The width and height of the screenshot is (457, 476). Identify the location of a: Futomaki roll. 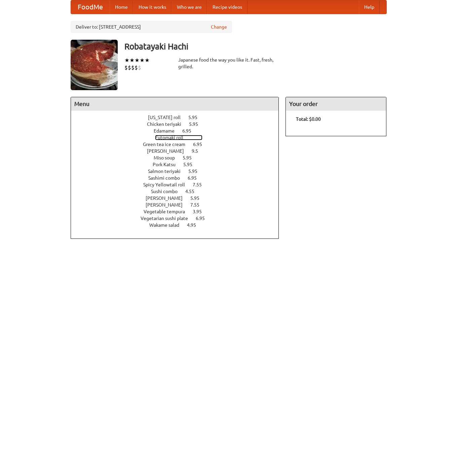
(179, 138).